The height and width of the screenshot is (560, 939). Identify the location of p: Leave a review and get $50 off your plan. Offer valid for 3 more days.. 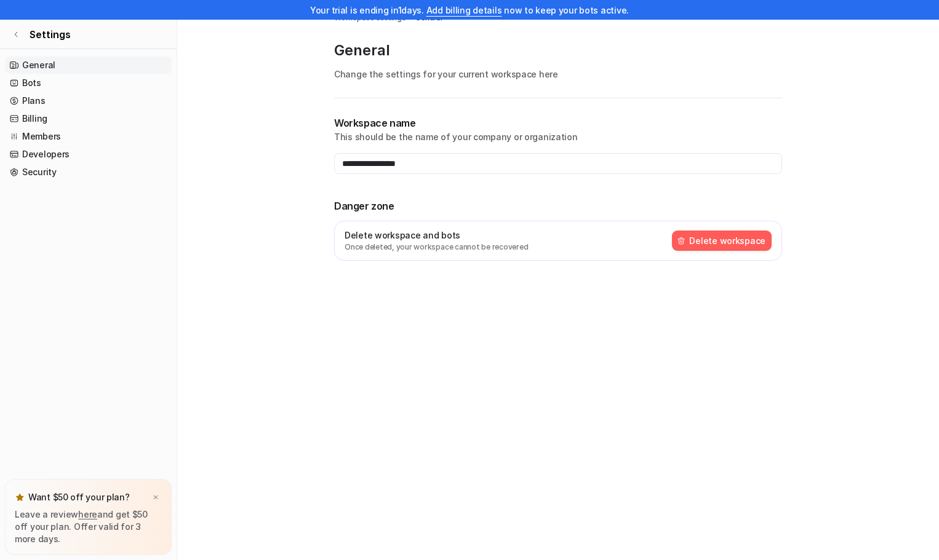
(88, 527).